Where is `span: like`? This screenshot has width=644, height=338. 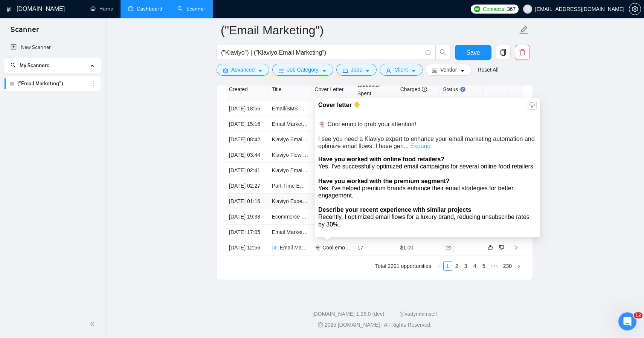
span: like is located at coordinates (491, 247).